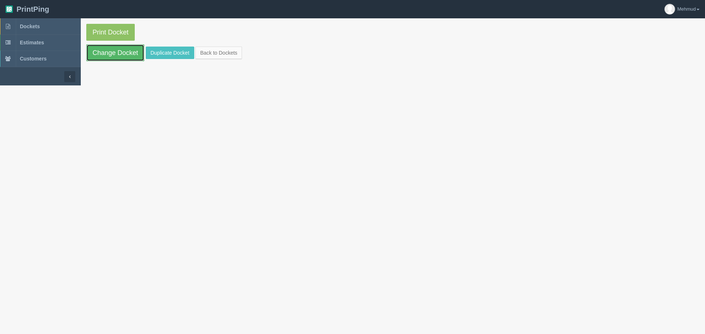  I want to click on span: Customers, so click(33, 59).